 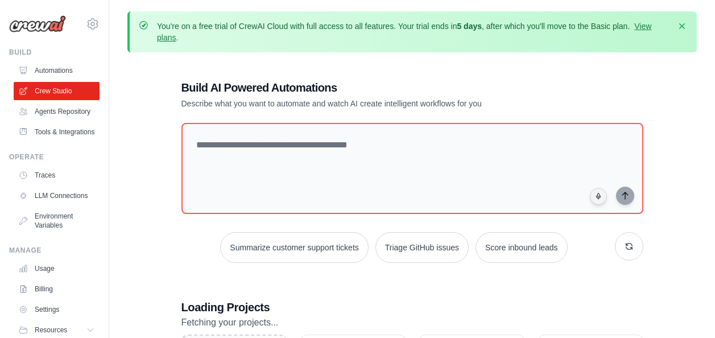 What do you see at coordinates (56, 91) in the screenshot?
I see `a: Crew Studio` at bounding box center [56, 91].